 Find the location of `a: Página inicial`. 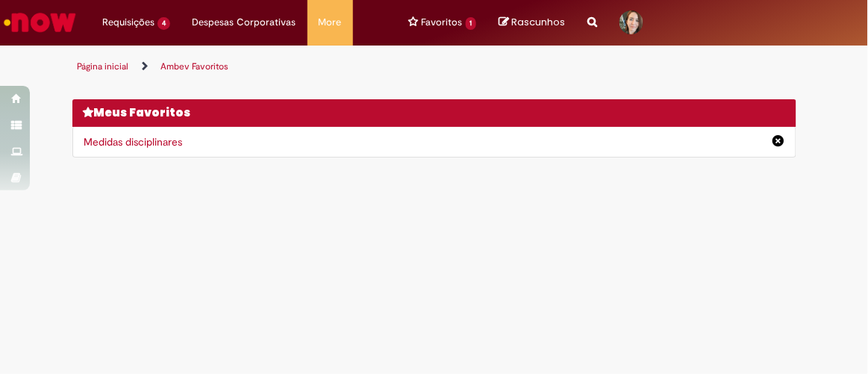

a: Página inicial is located at coordinates (103, 67).